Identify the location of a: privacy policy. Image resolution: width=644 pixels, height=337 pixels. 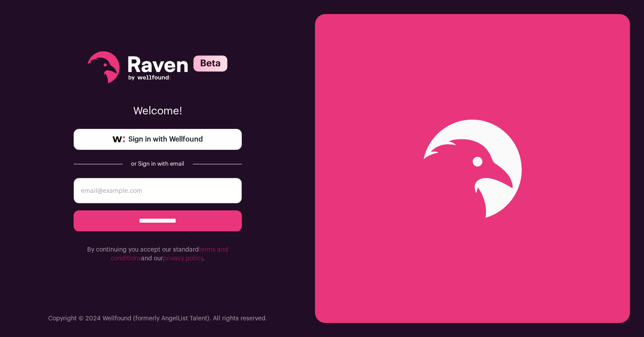
(183, 259).